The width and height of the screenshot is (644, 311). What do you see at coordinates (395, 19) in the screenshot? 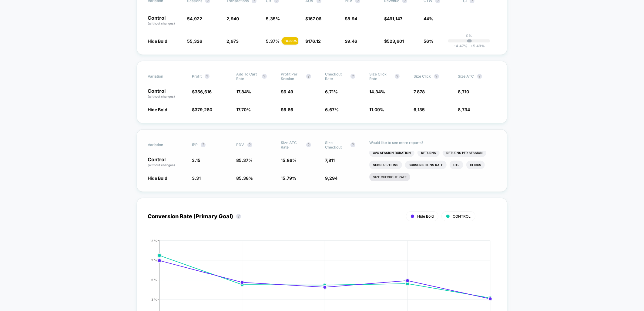
I see `span: 491,147` at bounding box center [395, 19].